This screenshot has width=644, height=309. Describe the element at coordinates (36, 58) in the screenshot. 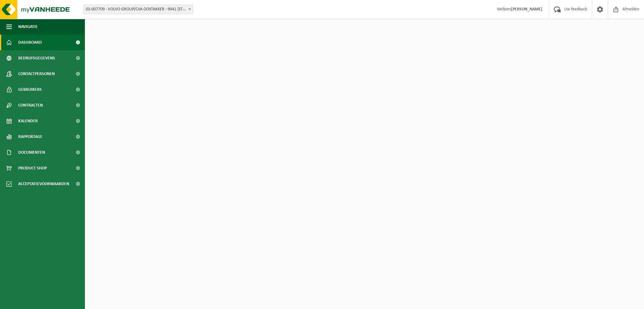

I see `span: Bedrijfsgegevens` at that location.